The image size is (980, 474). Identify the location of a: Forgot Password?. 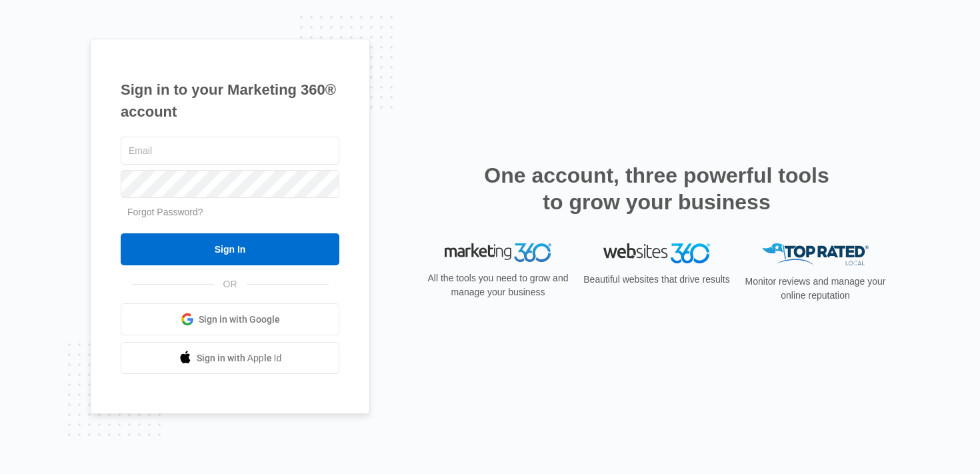
(165, 212).